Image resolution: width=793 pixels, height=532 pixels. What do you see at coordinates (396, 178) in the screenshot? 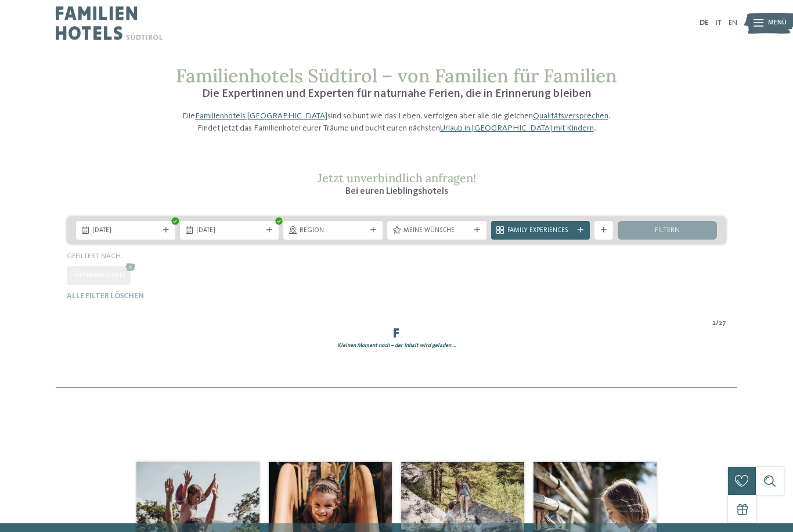
I see `span: Jetzt unverbindlich anfragen!` at bounding box center [396, 178].